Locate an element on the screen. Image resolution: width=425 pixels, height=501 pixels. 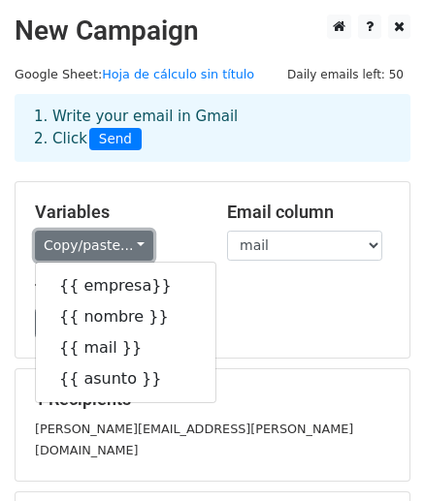
a: {{ asunto }} is located at coordinates (125, 379).